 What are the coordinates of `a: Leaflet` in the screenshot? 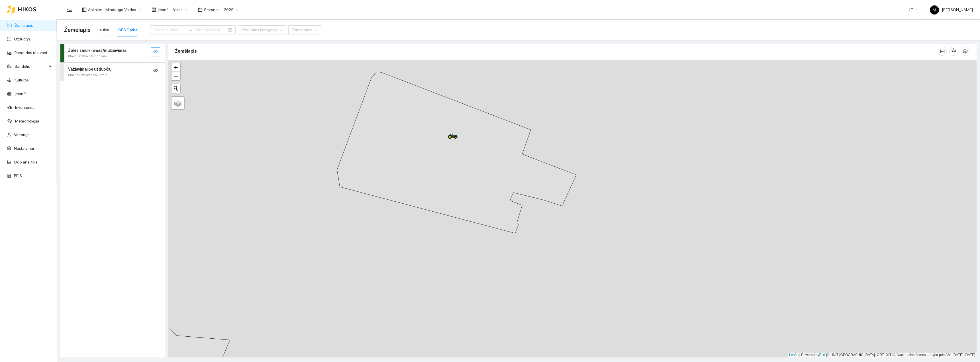 It's located at (794, 355).